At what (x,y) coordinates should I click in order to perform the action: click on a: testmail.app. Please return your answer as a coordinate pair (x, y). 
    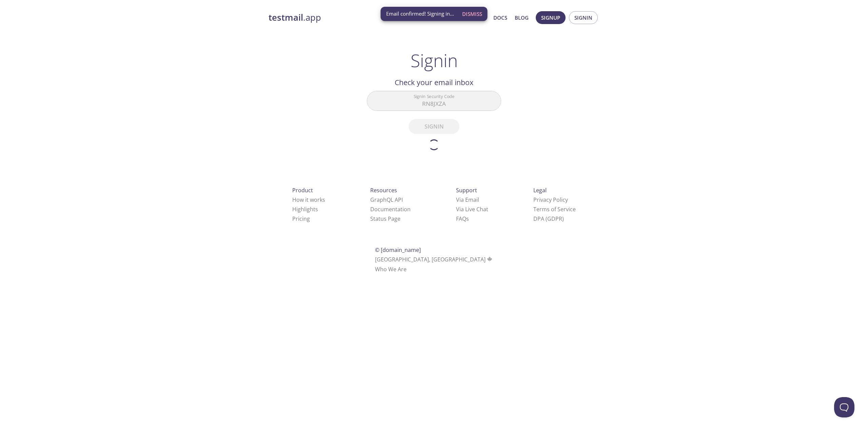
    Looking at the image, I should click on (348, 17).